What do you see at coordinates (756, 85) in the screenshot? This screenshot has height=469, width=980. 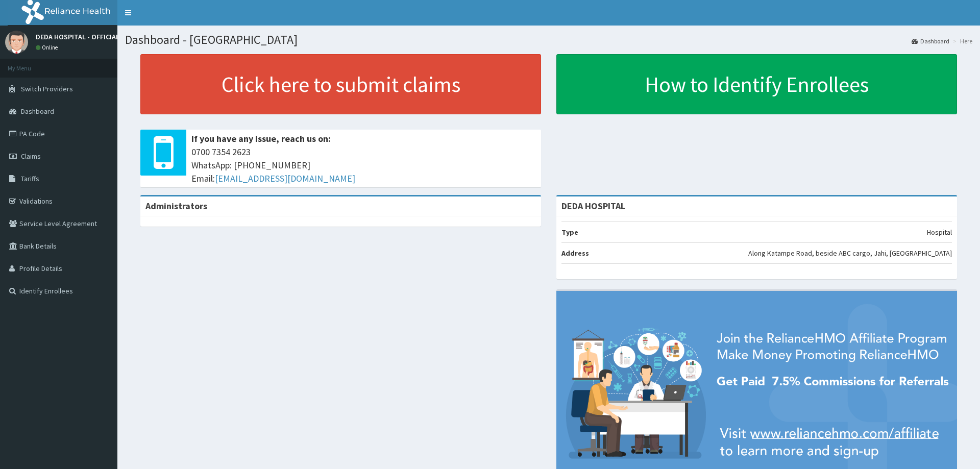 I see `a: How to Identify Enrollees` at bounding box center [756, 85].